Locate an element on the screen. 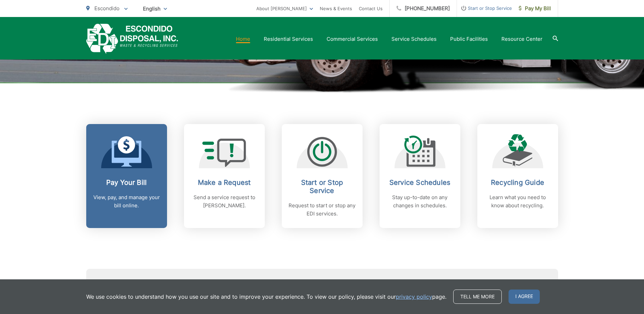  a: Home is located at coordinates (243, 39).